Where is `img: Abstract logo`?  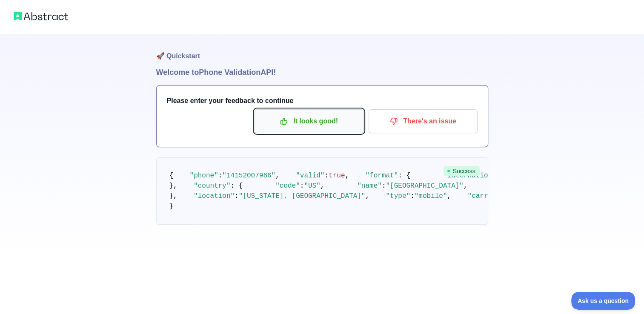
img: Abstract logo is located at coordinates (41, 16).